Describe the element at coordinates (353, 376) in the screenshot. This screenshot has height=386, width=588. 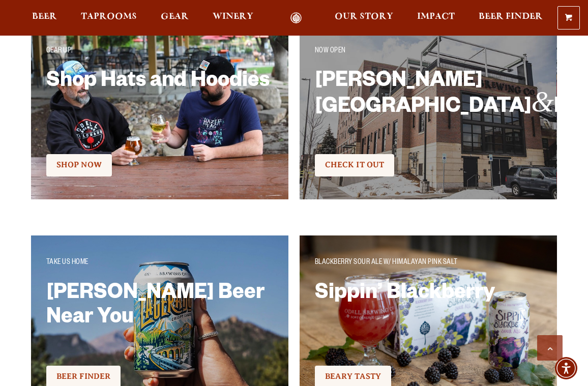
I see `span: Beary Tasty` at that location.